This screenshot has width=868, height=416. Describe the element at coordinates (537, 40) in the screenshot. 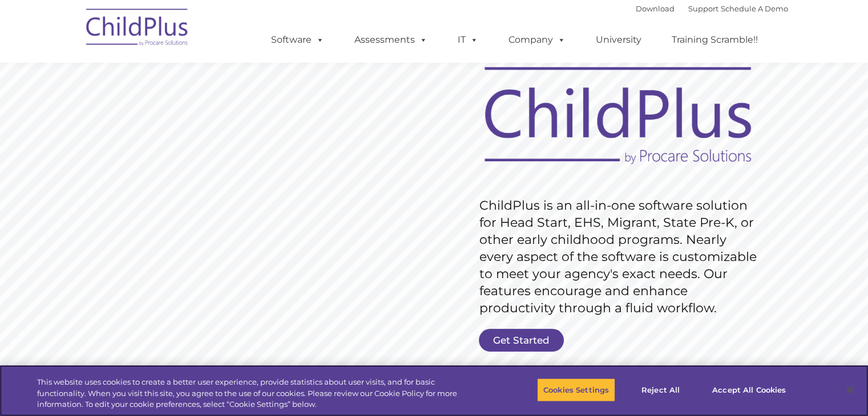

I see `a: Company` at that location.